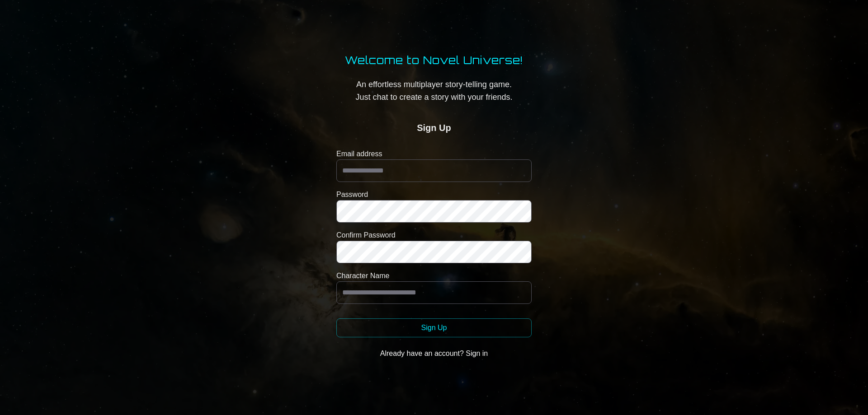 This screenshot has width=868, height=415. I want to click on h1: Welcome to Novel Universe!, so click(434, 60).